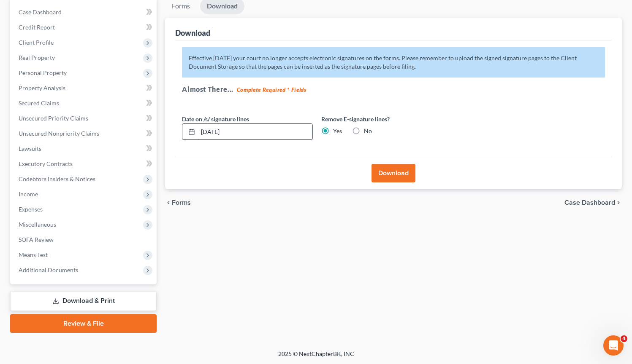  What do you see at coordinates (28, 194) in the screenshot?
I see `span: Income` at bounding box center [28, 194].